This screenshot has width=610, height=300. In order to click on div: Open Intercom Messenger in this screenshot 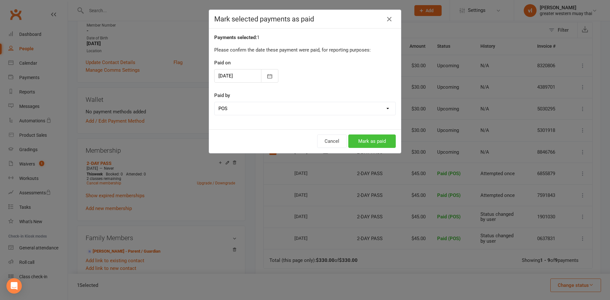, I will do `click(14, 286)`.